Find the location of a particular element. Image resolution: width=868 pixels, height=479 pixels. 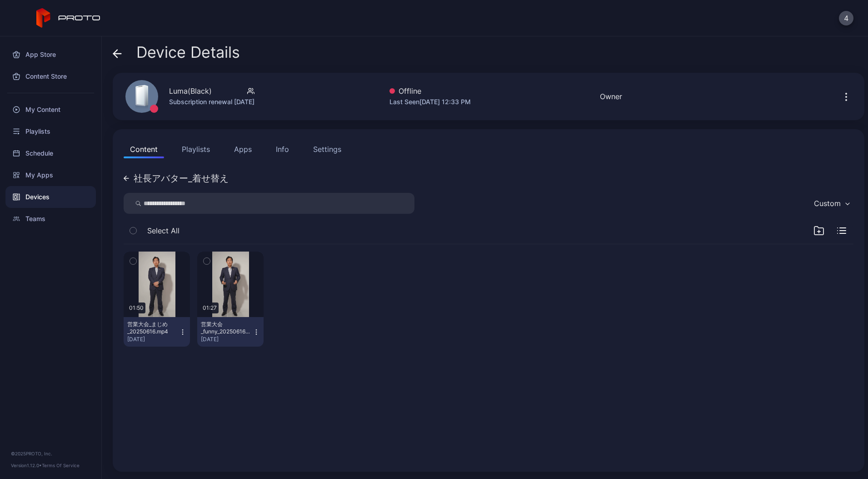

a: Terms Of Service is located at coordinates (60, 465).